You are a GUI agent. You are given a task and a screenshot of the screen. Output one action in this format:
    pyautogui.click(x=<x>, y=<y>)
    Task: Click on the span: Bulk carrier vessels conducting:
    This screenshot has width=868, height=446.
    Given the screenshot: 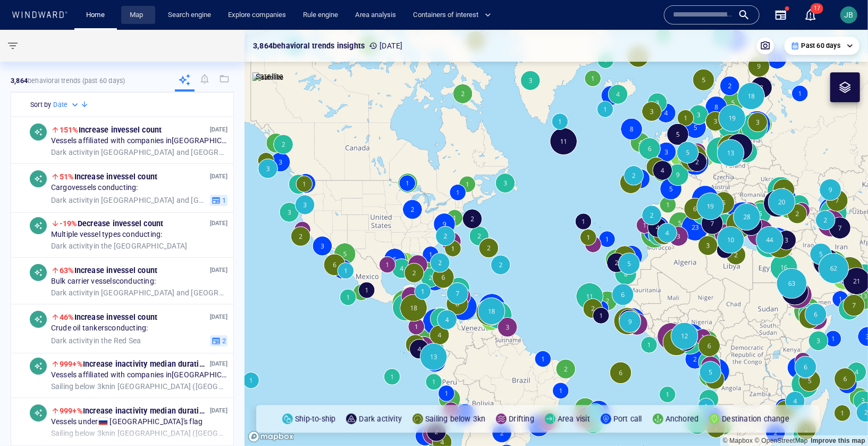 What is the action you would take?
    pyautogui.click(x=103, y=281)
    